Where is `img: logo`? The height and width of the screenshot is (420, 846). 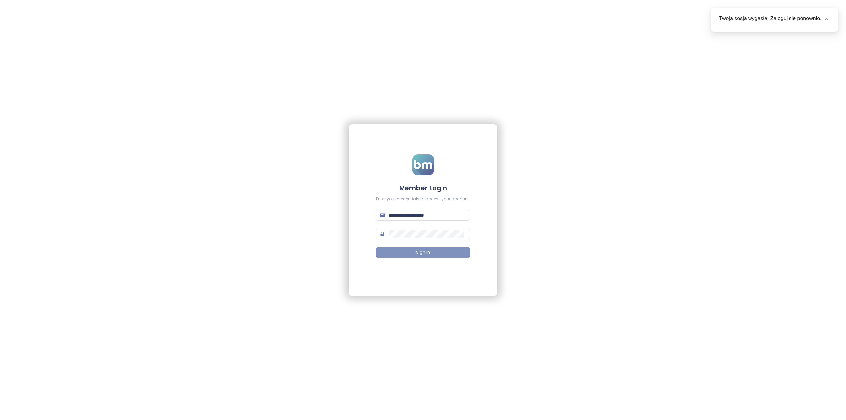 img: logo is located at coordinates (423, 165).